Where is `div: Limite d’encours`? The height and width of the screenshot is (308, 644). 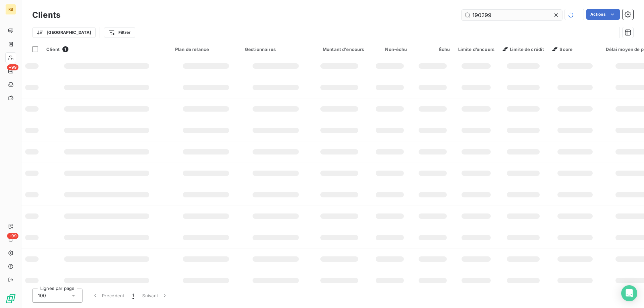 div: Limite d’encours is located at coordinates (477, 49).